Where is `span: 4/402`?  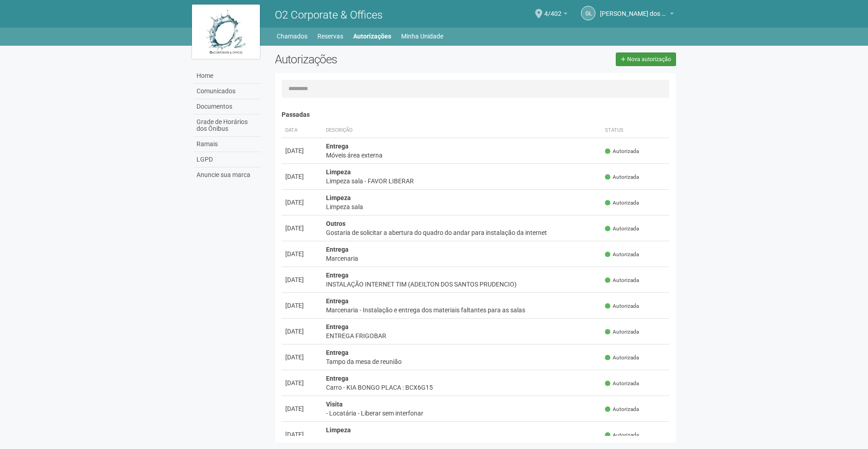
span: 4/402 is located at coordinates (553, 9).